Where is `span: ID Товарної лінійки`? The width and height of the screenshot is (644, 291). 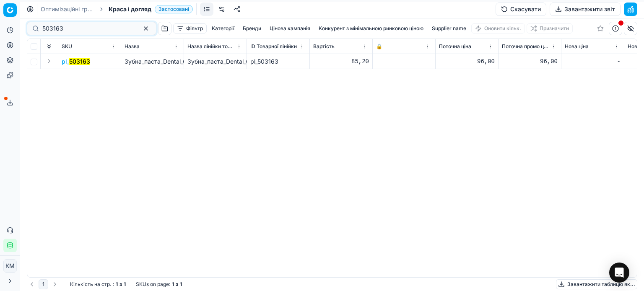 span: ID Товарної лінійки is located at coordinates (273, 46).